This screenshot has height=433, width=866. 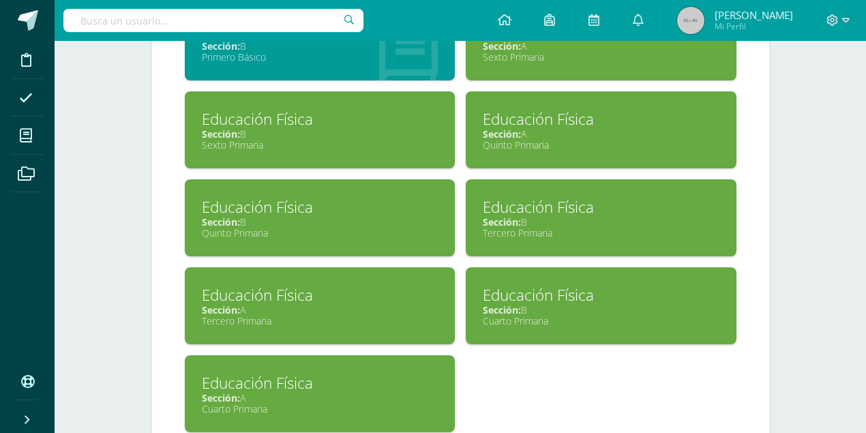 What do you see at coordinates (601, 218) in the screenshot?
I see `a: Educación FísicaSección:BTercero Primaria` at bounding box center [601, 218].